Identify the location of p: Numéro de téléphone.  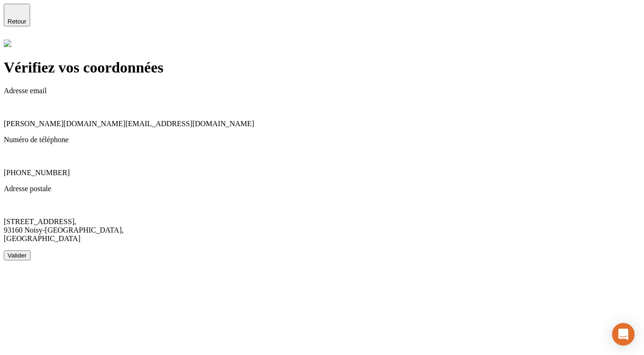
(322, 140).